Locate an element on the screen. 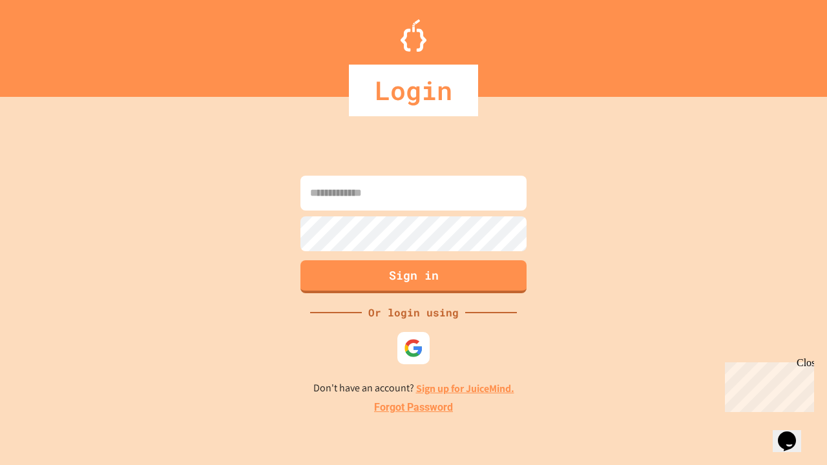 This screenshot has height=465, width=827. p: Don't have an account? is located at coordinates (413, 388).